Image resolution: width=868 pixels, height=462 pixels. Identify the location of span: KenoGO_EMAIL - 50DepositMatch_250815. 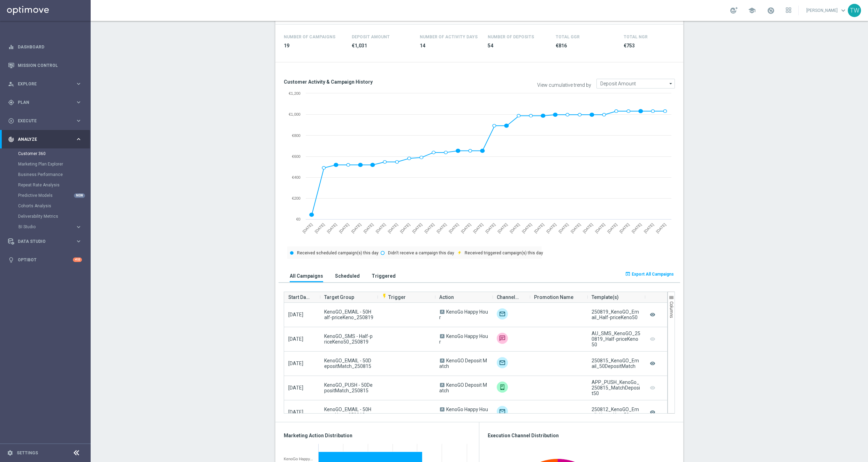
(348, 363).